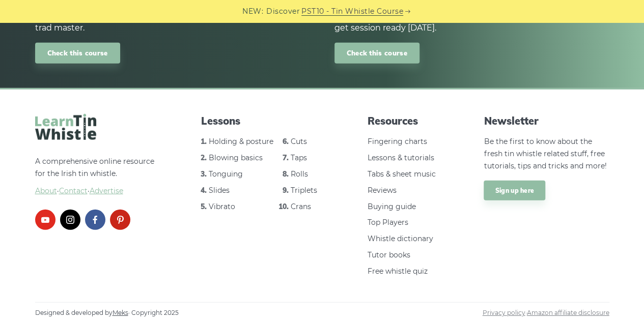 This screenshot has height=321, width=644. I want to click on a: Top Players, so click(388, 222).